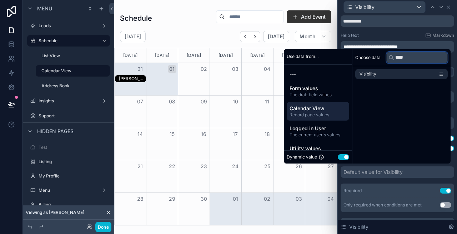 The width and height of the screenshot is (457, 234). What do you see at coordinates (140, 69) in the screenshot?
I see `button: 31` at bounding box center [140, 69].